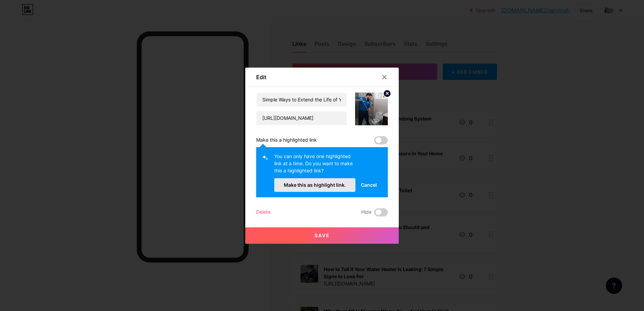  I want to click on div: Edit, so click(261, 77).